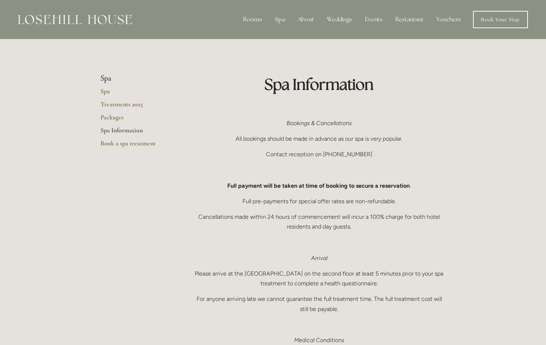  Describe the element at coordinates (319, 201) in the screenshot. I see `p: Full pre-payments for special offer rates are non-refundable.` at that location.